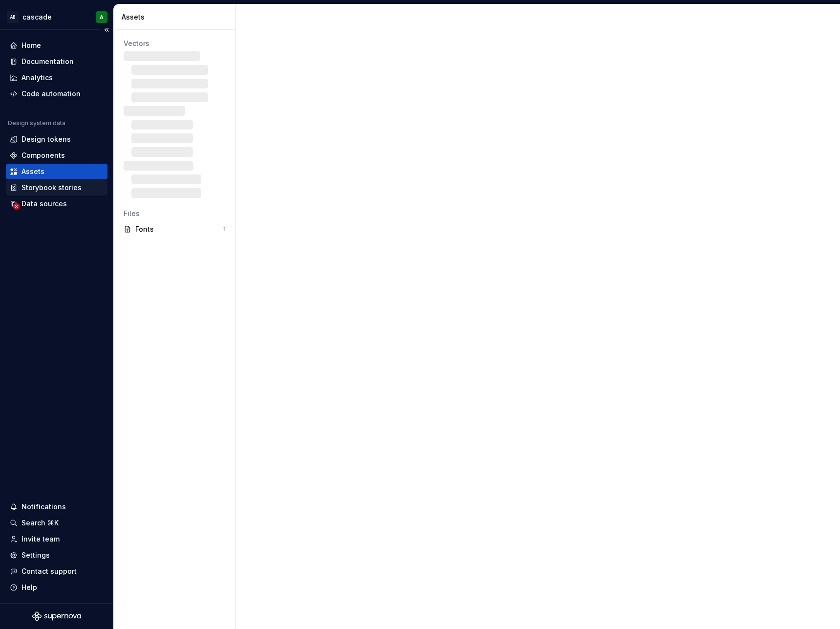 The width and height of the screenshot is (840, 629). What do you see at coordinates (57, 523) in the screenshot?
I see `button: Search ⌘K` at bounding box center [57, 523].